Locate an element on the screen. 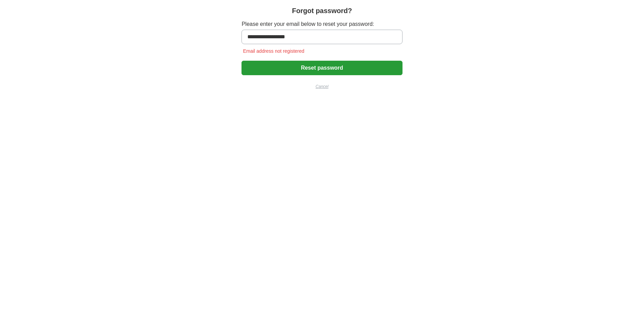 This screenshot has height=329, width=644. button: Reset password is located at coordinates (322, 68).